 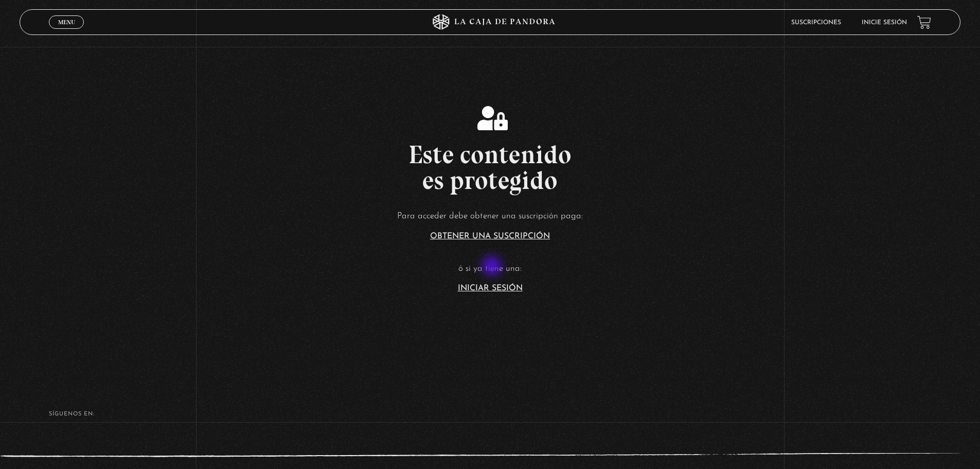 I want to click on a: View your shopping cart, so click(x=924, y=22).